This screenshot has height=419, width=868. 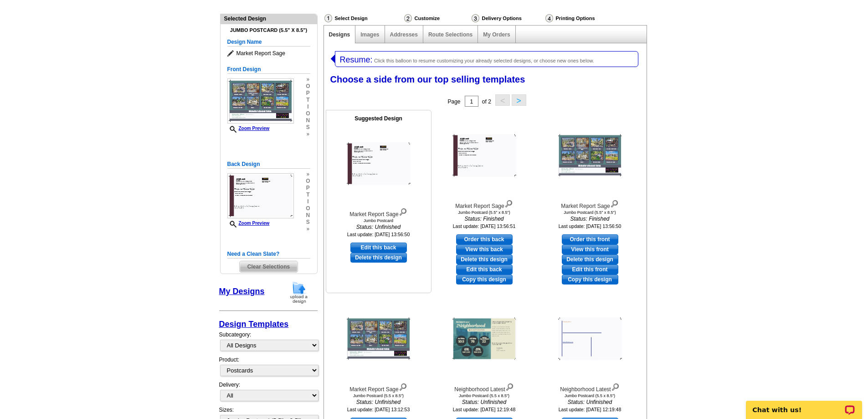 I want to click on a: My Designs, so click(x=242, y=292).